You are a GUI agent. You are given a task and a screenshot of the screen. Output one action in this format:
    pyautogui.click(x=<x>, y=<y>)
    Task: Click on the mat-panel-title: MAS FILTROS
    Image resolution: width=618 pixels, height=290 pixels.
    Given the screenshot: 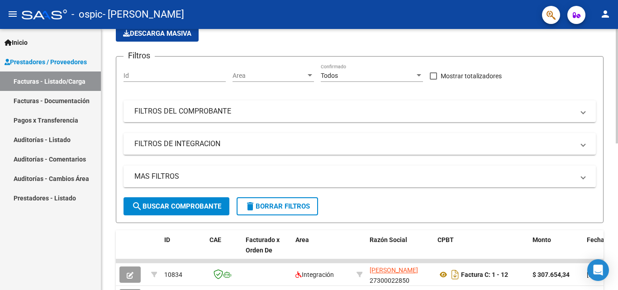 What is the action you would take?
    pyautogui.click(x=354, y=176)
    